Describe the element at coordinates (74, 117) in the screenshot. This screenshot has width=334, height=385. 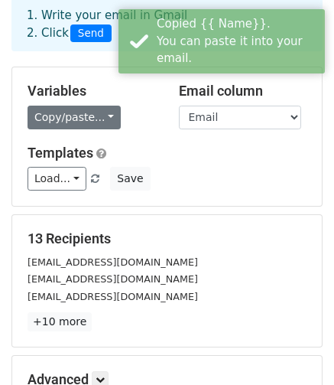
I see `a: Copy/paste...` at that location.